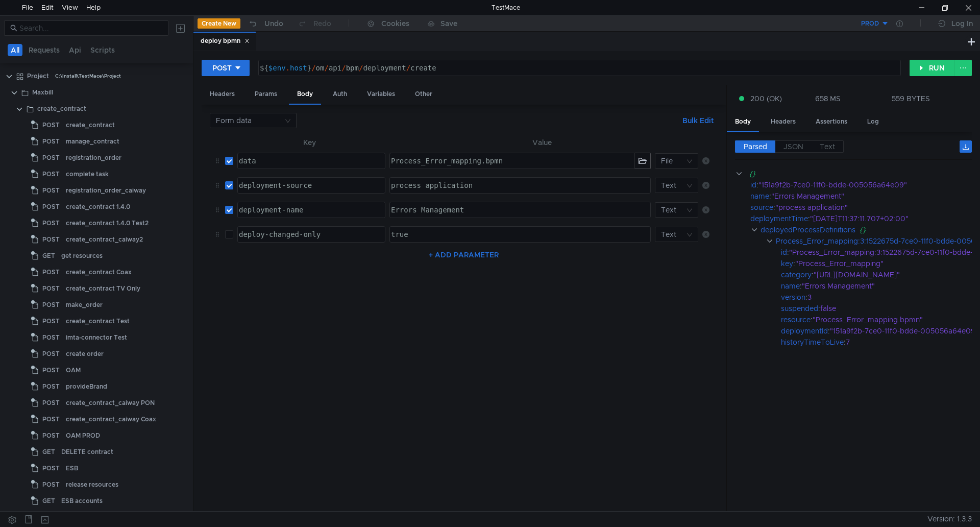  What do you see at coordinates (827, 147) in the screenshot?
I see `span: Text` at bounding box center [827, 147].